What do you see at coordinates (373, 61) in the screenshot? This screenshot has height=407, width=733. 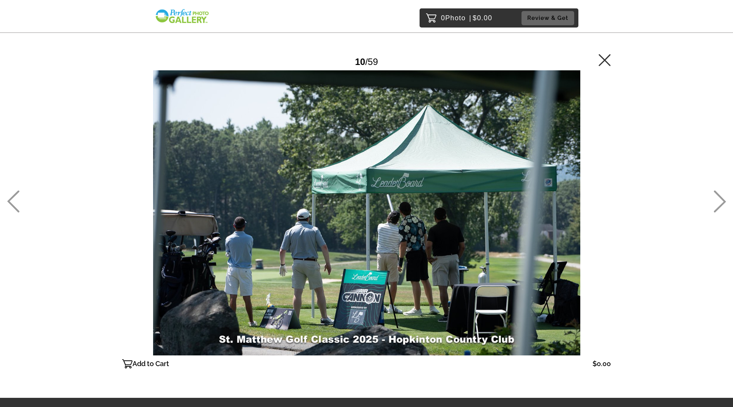 I see `span: 59` at bounding box center [373, 61].